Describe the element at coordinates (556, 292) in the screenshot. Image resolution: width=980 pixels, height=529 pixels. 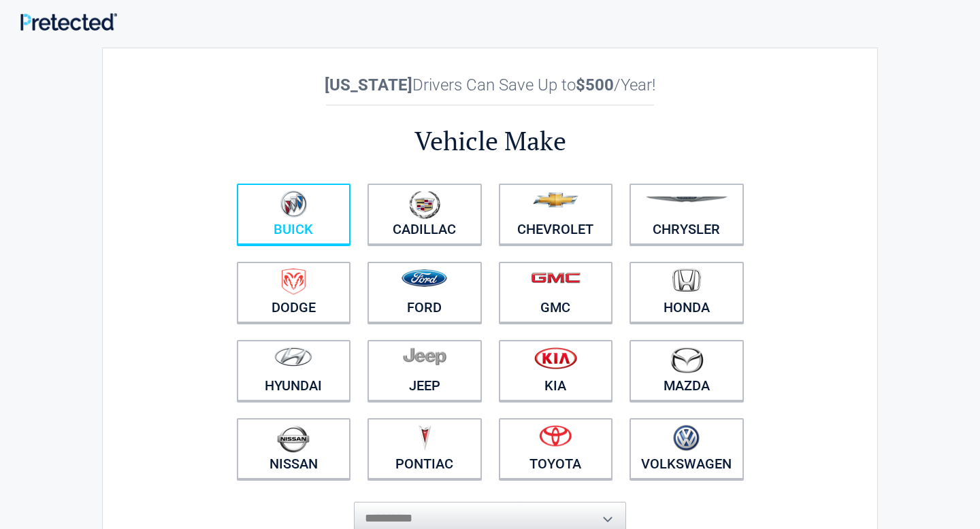
I see `a: GMC` at that location.